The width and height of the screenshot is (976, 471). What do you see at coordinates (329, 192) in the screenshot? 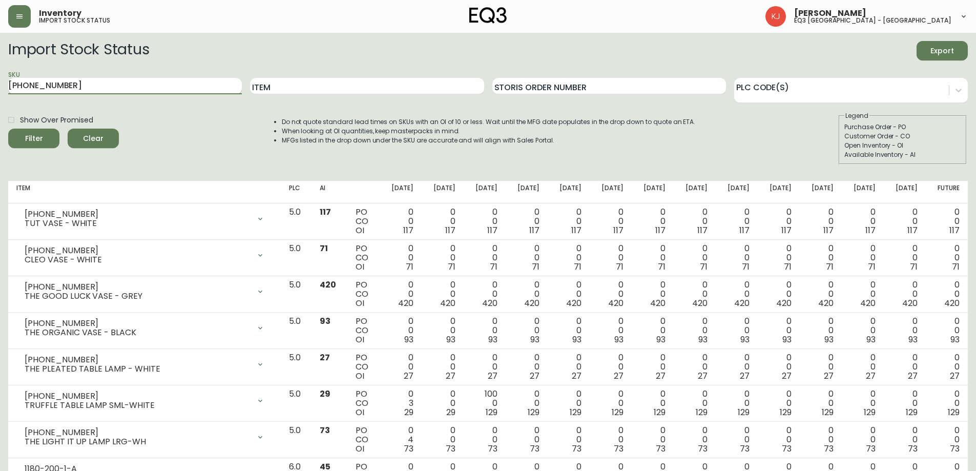
I see `th: AI` at bounding box center [329, 192].